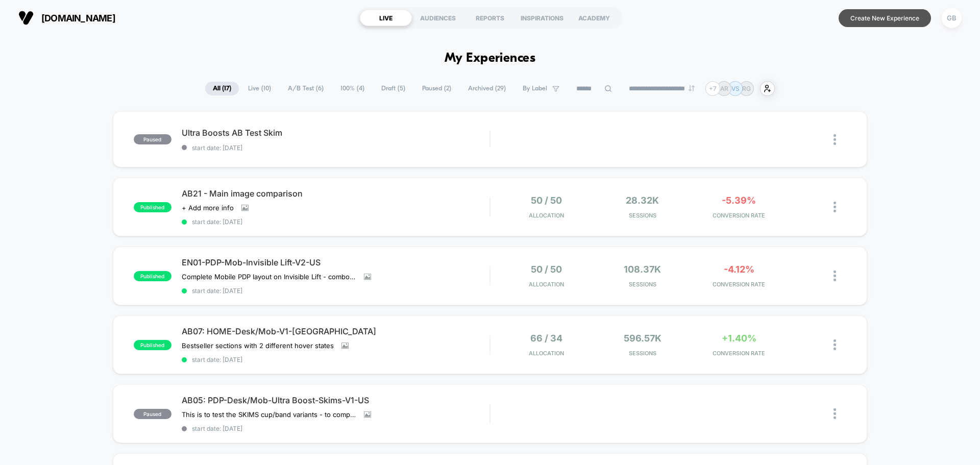 Image resolution: width=980 pixels, height=465 pixels. I want to click on span: Complete Mobile PDP layout on Invisible Lift - combo Bleame and new layout sections. The new vers..., so click(269, 277).